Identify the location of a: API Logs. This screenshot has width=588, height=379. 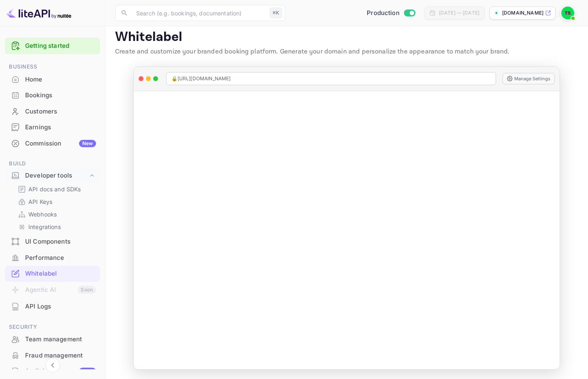
(52, 306).